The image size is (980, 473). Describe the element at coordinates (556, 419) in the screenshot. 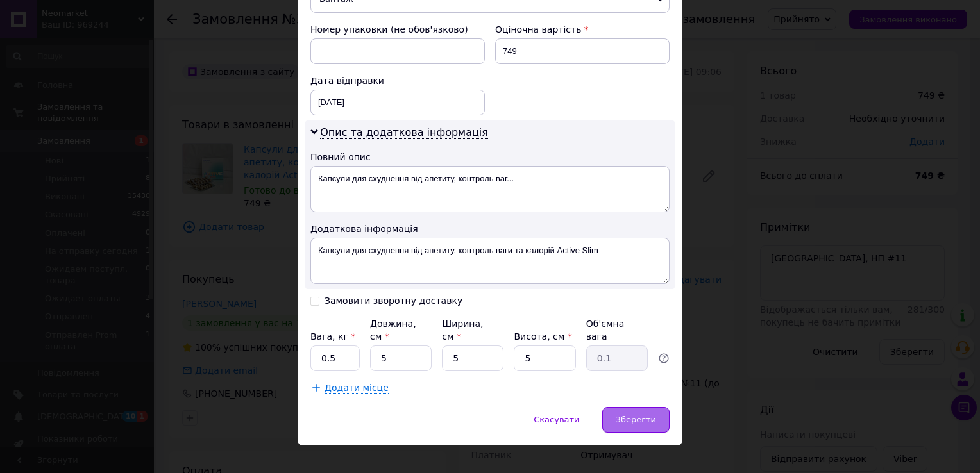

I see `span: Скасувати` at that location.